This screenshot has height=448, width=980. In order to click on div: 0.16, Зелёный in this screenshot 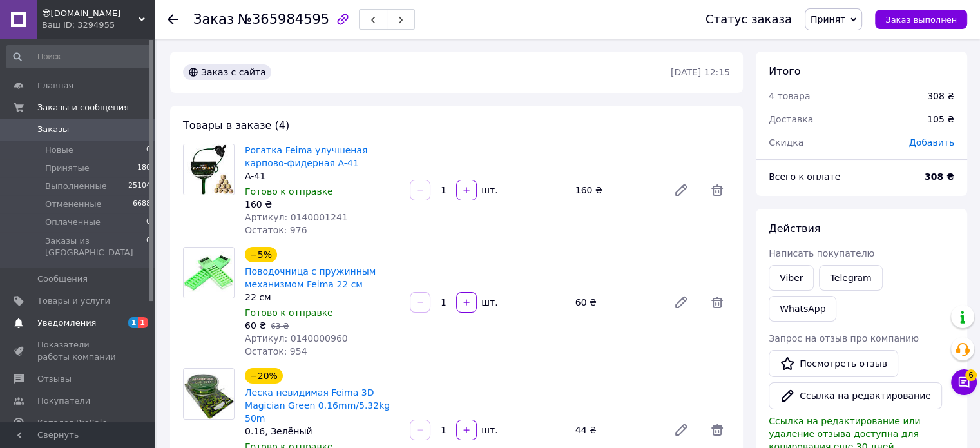, I will do `click(322, 431)`.